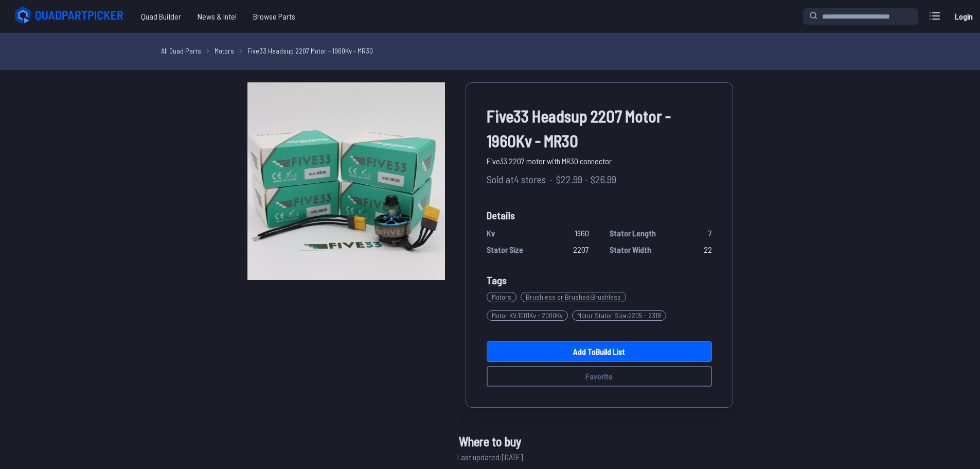  What do you see at coordinates (497, 280) in the screenshot?
I see `span: Tags` at bounding box center [497, 280].